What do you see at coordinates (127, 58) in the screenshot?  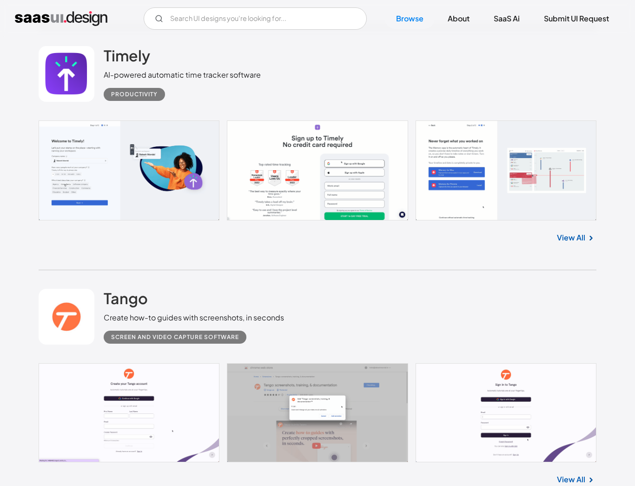 I see `a: Timely` at bounding box center [127, 58].